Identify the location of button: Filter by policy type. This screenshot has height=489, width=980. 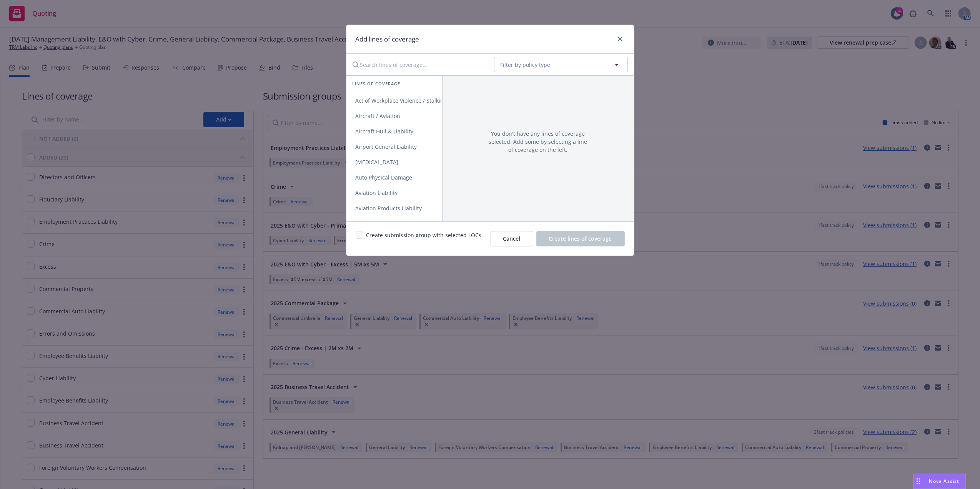
(561, 65).